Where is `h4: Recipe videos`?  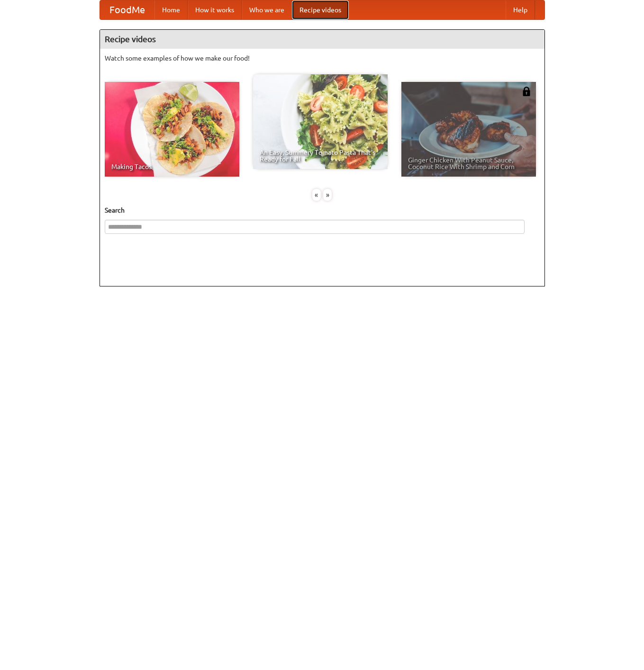 h4: Recipe videos is located at coordinates (322, 40).